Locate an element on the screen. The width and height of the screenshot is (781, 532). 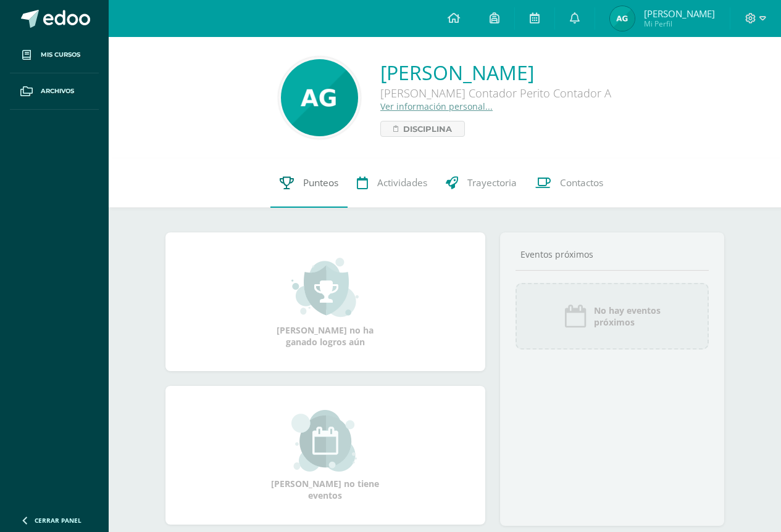
span: Trayectoria is located at coordinates (492, 183).